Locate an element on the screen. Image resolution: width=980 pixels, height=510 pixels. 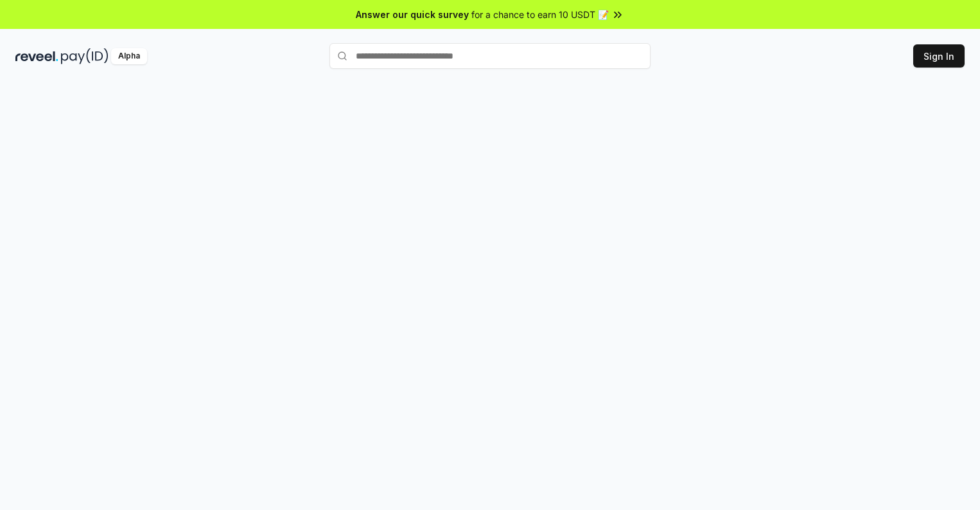
div: Alpha is located at coordinates (129, 56).